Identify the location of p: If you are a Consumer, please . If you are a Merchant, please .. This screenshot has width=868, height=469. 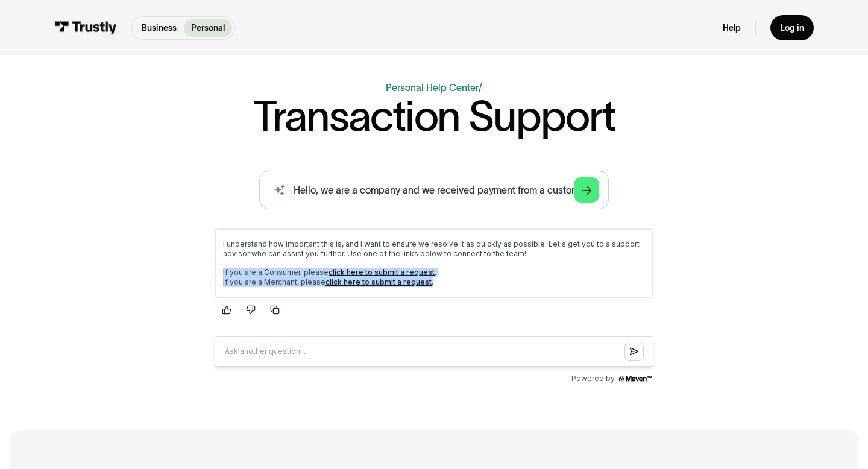
(229, 58).